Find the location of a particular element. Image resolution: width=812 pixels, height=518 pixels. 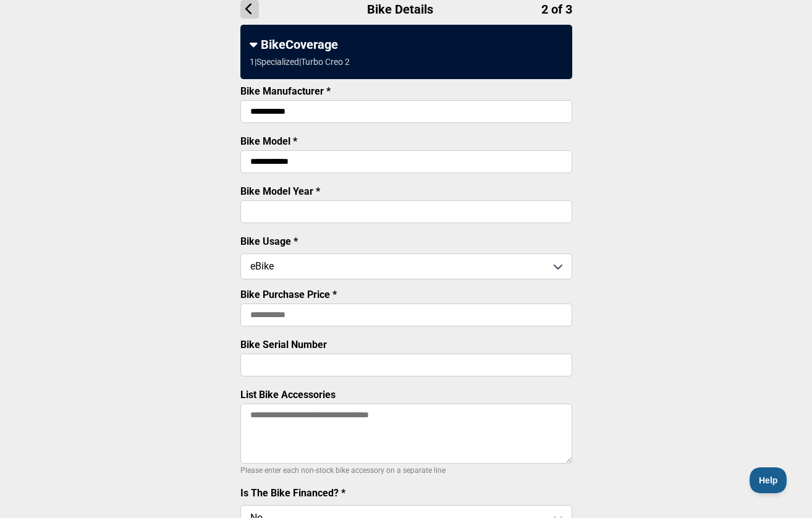

label: Is The Bike Financed? * is located at coordinates (293, 493).